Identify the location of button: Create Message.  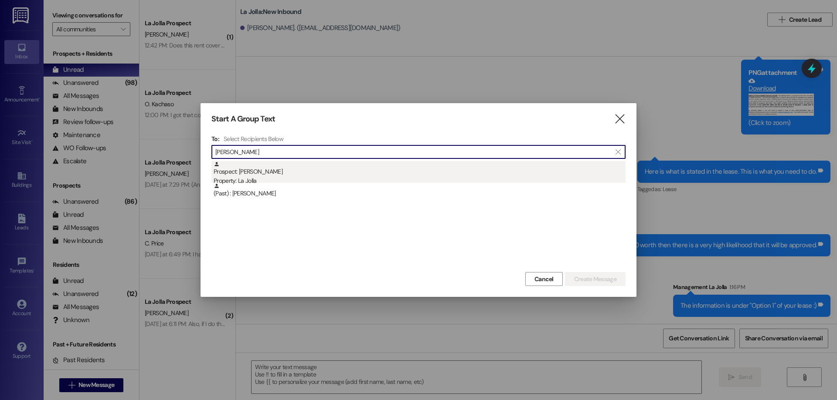
(595, 279).